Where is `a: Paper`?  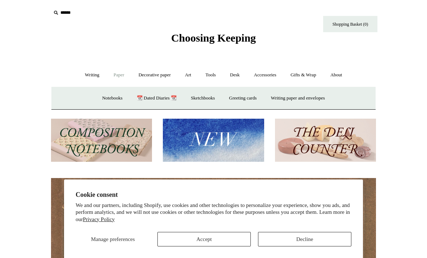 a: Paper is located at coordinates (119, 75).